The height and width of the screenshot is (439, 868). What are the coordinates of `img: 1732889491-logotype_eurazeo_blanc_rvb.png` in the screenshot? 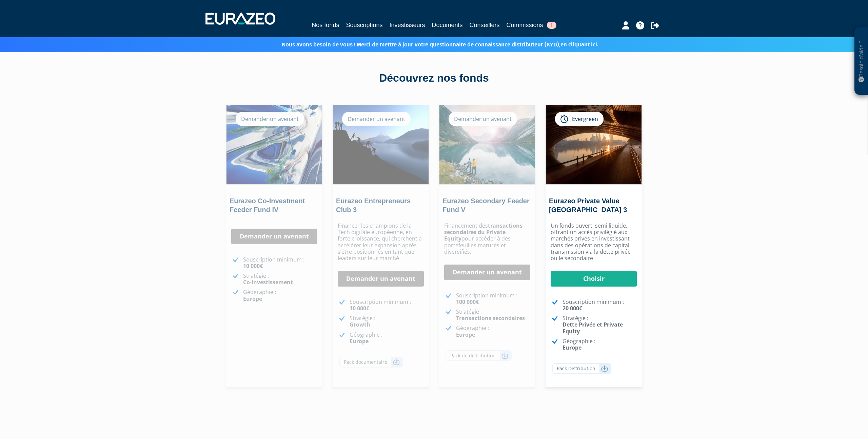 It's located at (241, 19).